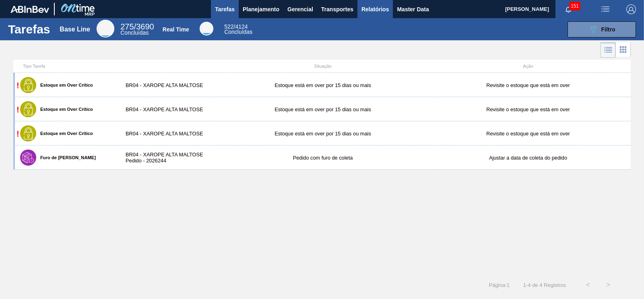 The image size is (644, 299). What do you see at coordinates (413, 9) in the screenshot?
I see `span: Master Data` at bounding box center [413, 9].